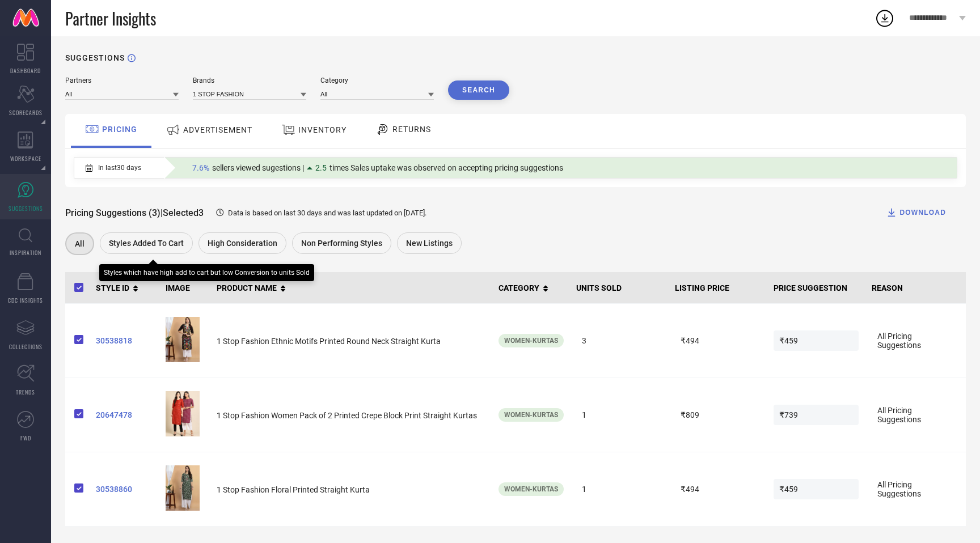 The width and height of the screenshot is (980, 543). Describe the element at coordinates (818, 288) in the screenshot. I see `th: PRICE SUGGESTION` at that location.